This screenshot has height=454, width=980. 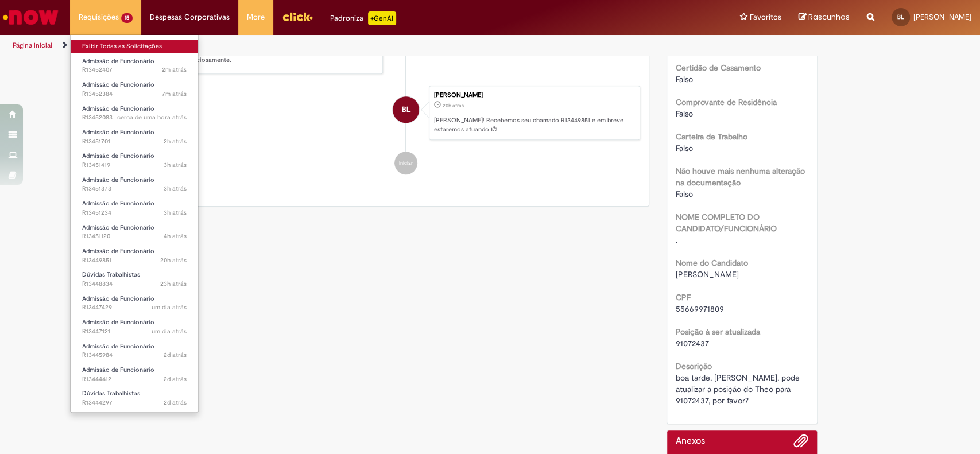 What do you see at coordinates (718, 332) in the screenshot?
I see `b: Posição à ser atualizada` at bounding box center [718, 332].